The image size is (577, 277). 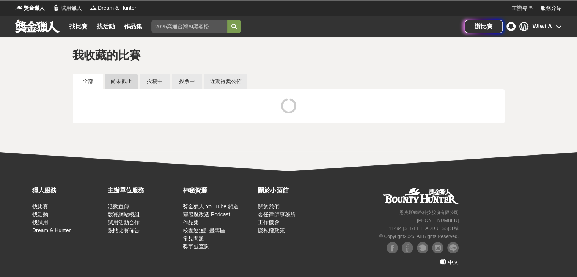 I want to click on a: 隱私權政策, so click(x=271, y=230).